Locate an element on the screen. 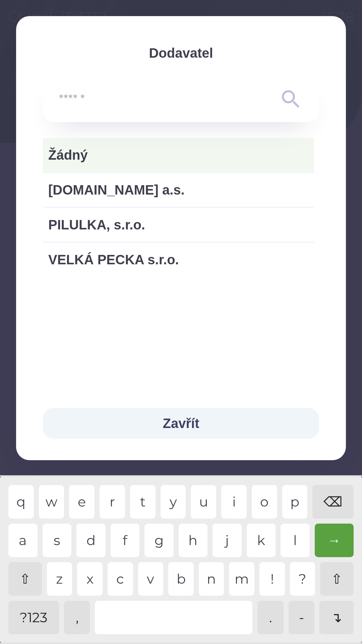 This screenshot has height=644, width=362. p: Dodavatel is located at coordinates (181, 53).